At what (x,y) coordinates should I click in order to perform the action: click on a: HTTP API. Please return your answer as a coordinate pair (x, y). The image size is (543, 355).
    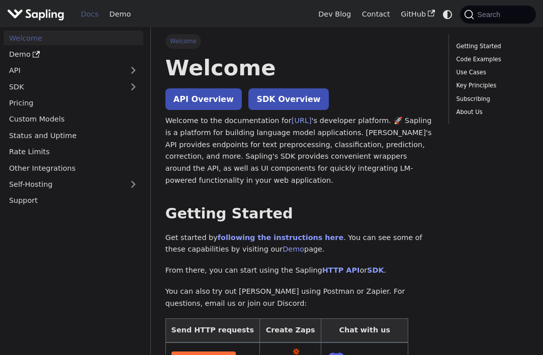
    Looking at the image, I should click on (341, 270).